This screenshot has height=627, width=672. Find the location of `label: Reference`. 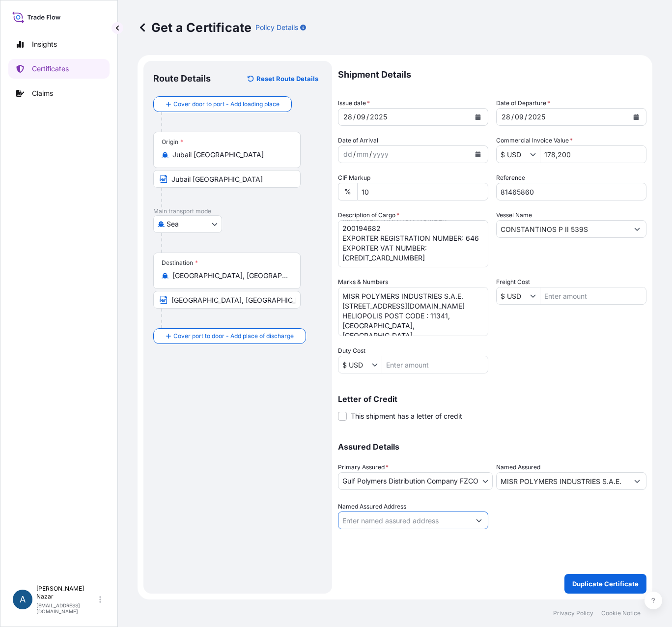

label: Reference is located at coordinates (510, 178).